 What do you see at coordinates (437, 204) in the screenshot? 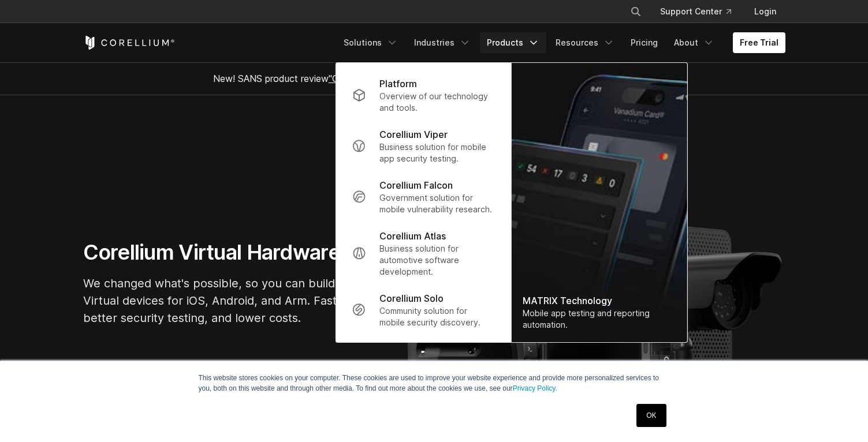
I see `p: Government solution for mobile vulnerability research.` at bounding box center [437, 204].